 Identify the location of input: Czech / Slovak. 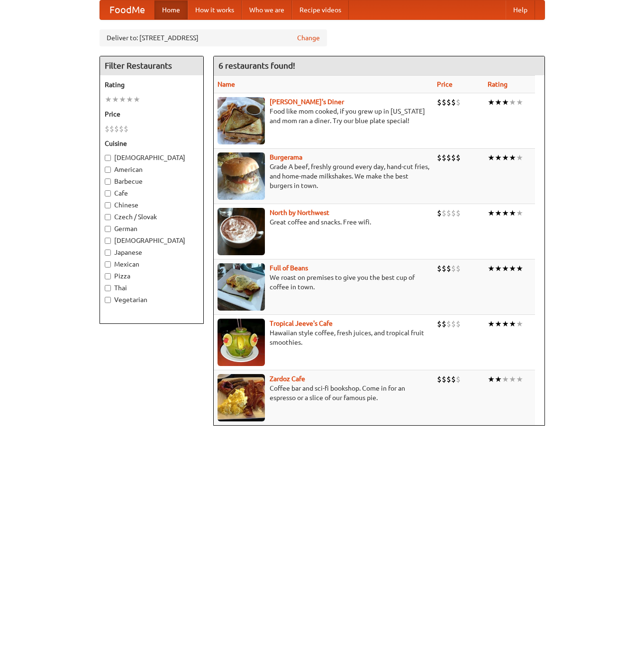
(108, 217).